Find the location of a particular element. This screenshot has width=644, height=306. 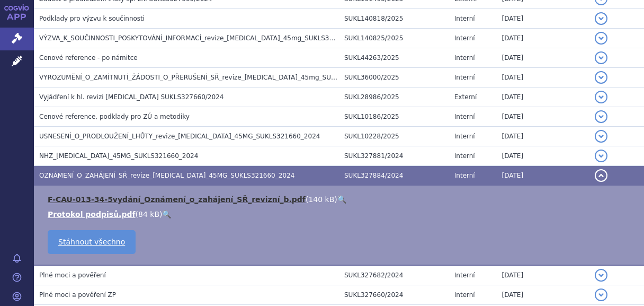

span: NHZ_ustekinumab_45MG_SUKLS321660_2024 is located at coordinates (119, 156).